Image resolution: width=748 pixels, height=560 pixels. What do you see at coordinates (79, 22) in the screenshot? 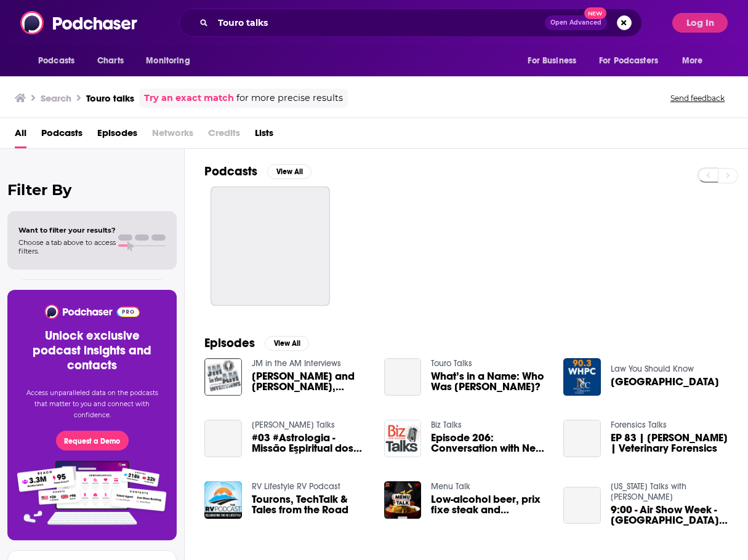
I see `a: Podchaser - Follow, Share and Rate Podcasts` at bounding box center [79, 22].